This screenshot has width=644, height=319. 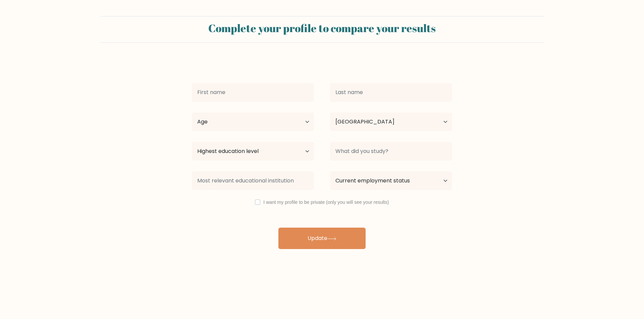 What do you see at coordinates (322, 239) in the screenshot?
I see `button: Update` at bounding box center [322, 239].